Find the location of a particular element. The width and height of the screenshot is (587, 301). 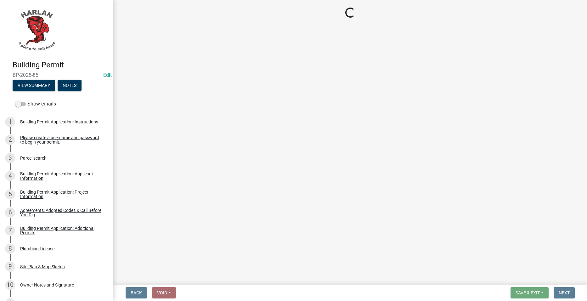

div: 10 is located at coordinates (10, 285).